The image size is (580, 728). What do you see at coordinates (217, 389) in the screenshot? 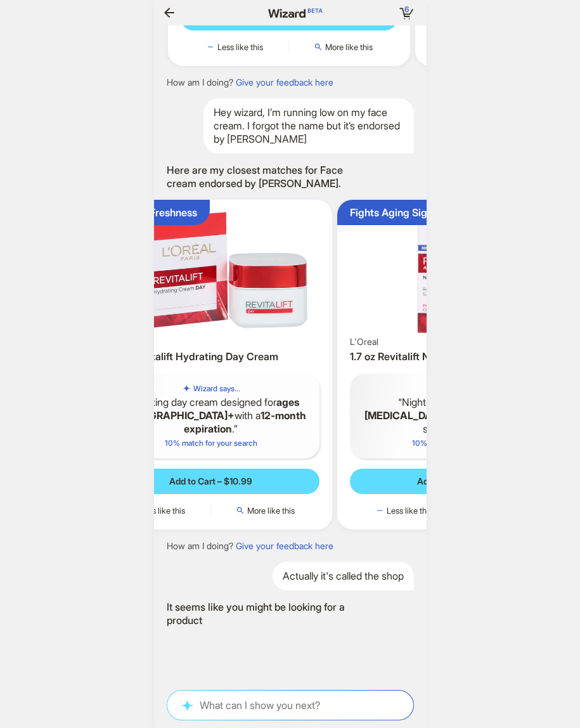
I see `h5: Wizard says...` at bounding box center [217, 389].